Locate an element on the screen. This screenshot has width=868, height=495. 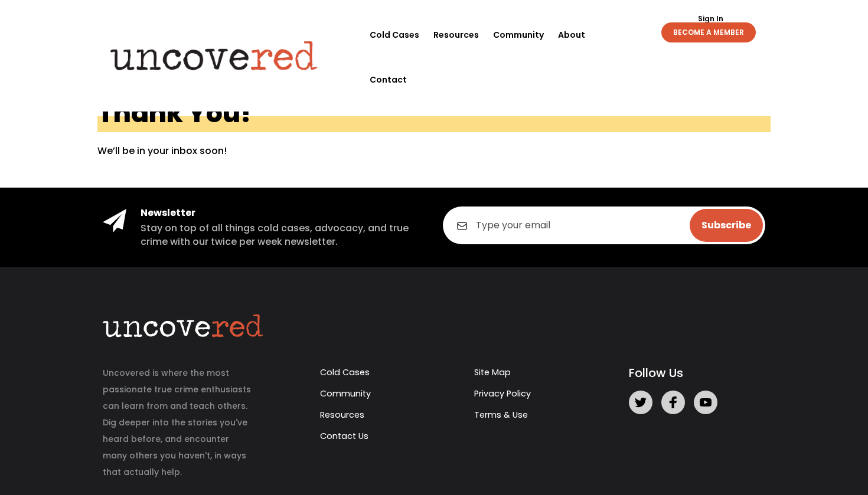
p: Uncovered is where the most passionate true crime enthusiasts can learn from and teach others. Di... is located at coordinates (179, 423).